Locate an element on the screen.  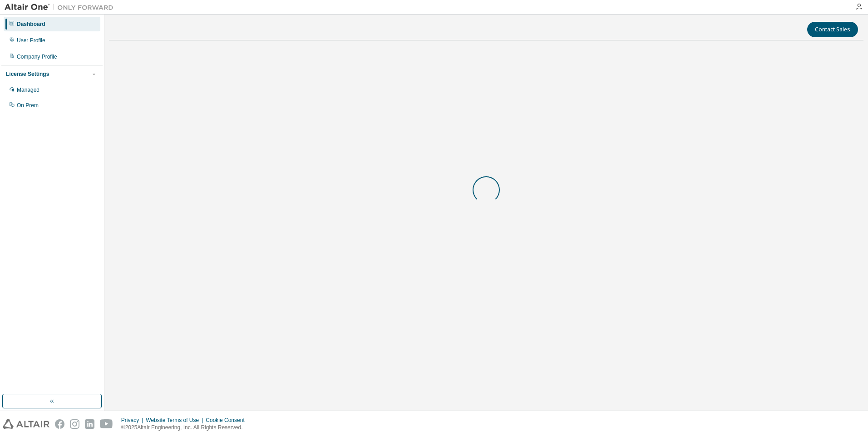
div: Website Terms of Use is located at coordinates (176, 420).